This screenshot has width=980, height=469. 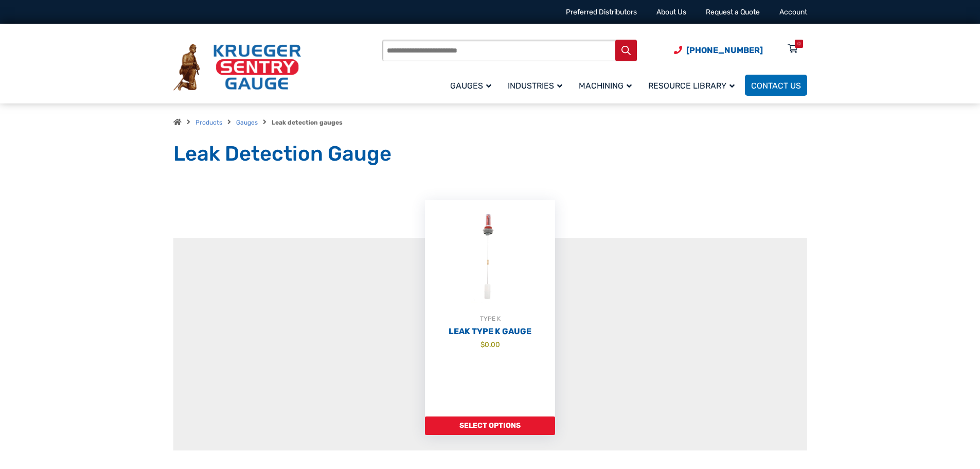 I want to click on img: Krueger Sentry Gauge, so click(x=237, y=67).